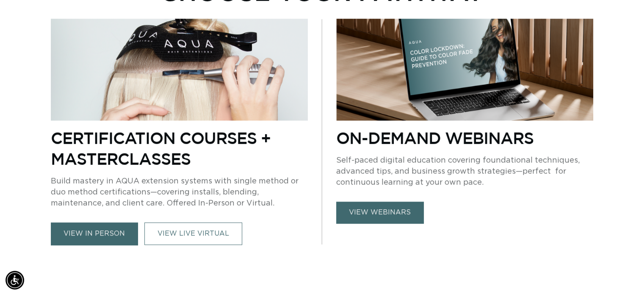 The width and height of the screenshot is (644, 295). What do you see at coordinates (623, 274) in the screenshot?
I see `div: Chat Widget` at bounding box center [623, 274].